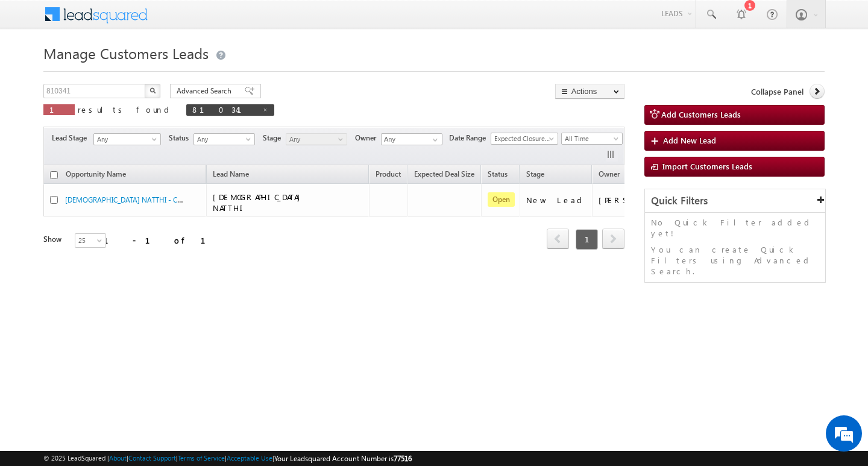 The image size is (868, 466). I want to click on span: Product, so click(388, 174).